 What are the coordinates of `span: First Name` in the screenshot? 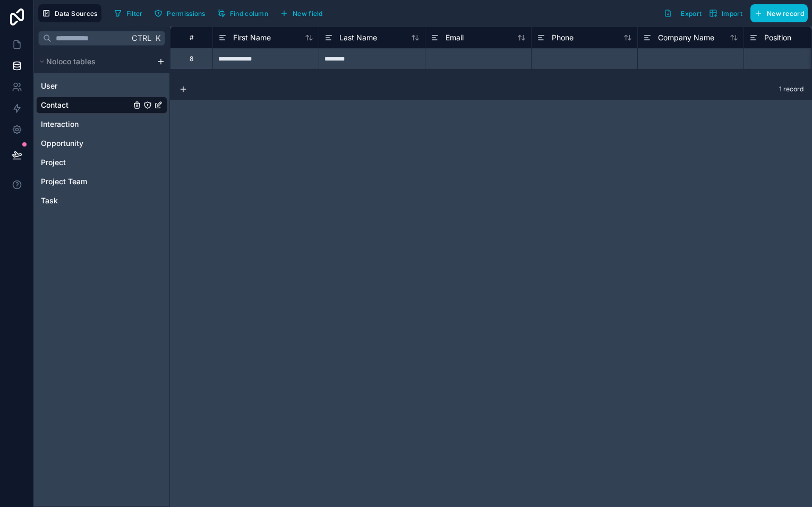 It's located at (251, 37).